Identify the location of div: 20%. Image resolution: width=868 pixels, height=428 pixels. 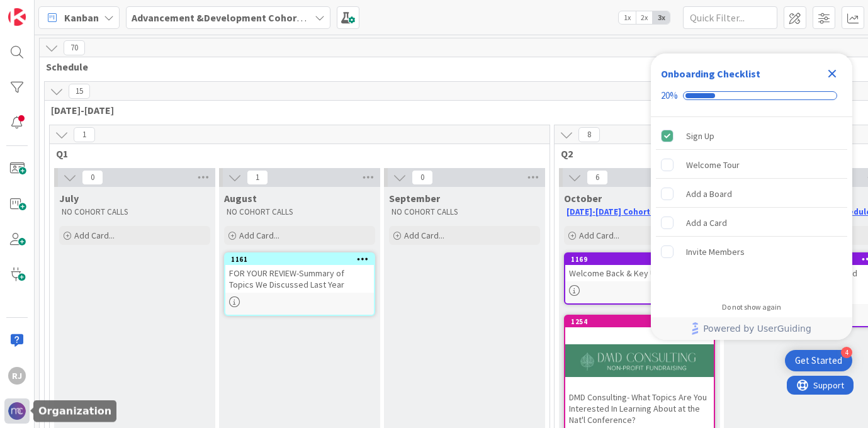
(669, 96).